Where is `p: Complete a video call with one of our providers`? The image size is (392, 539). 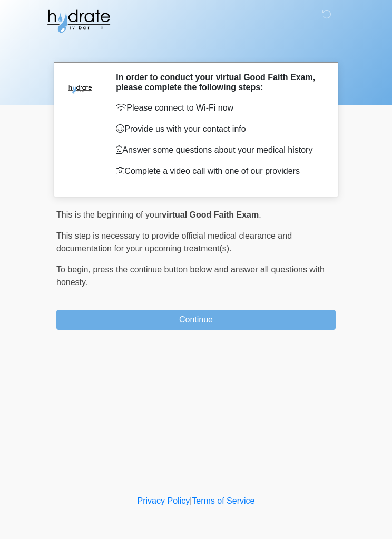
p: Complete a video call with one of our providers is located at coordinates (218, 171).